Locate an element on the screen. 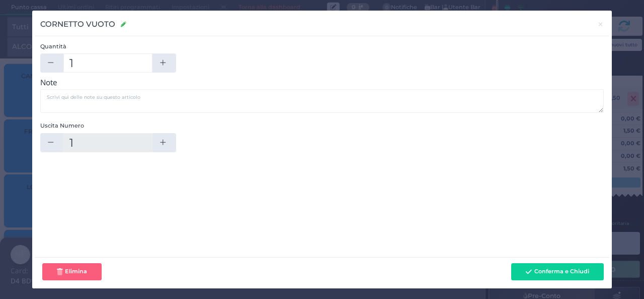 The height and width of the screenshot is (299, 644). h3: Note is located at coordinates (322, 82).